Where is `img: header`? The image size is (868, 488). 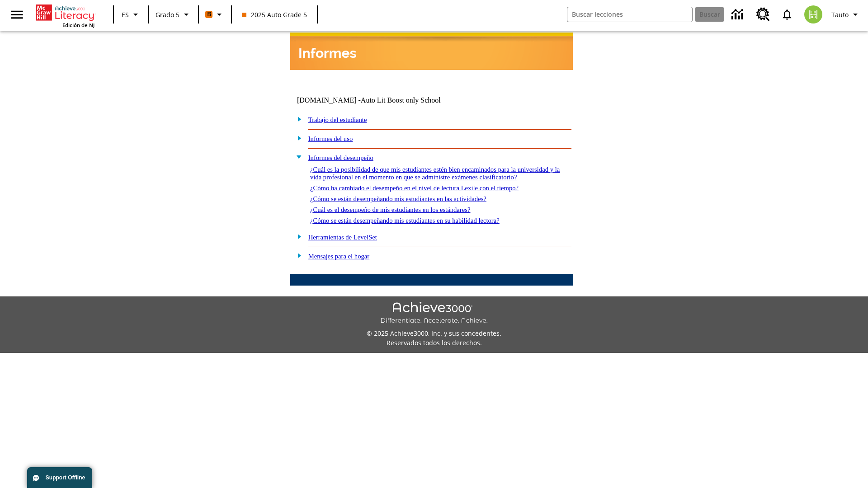
img: header is located at coordinates (431, 51).